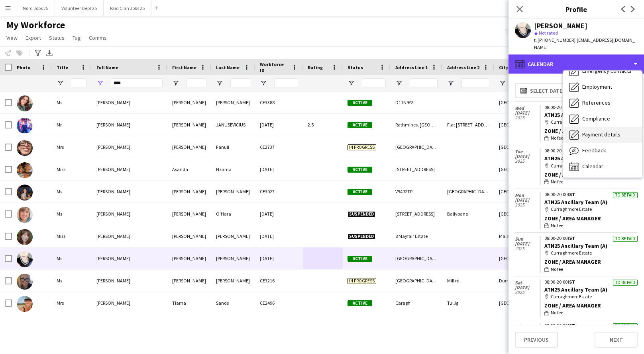  What do you see at coordinates (597, 87) in the screenshot?
I see `span: Employment` at bounding box center [597, 87].